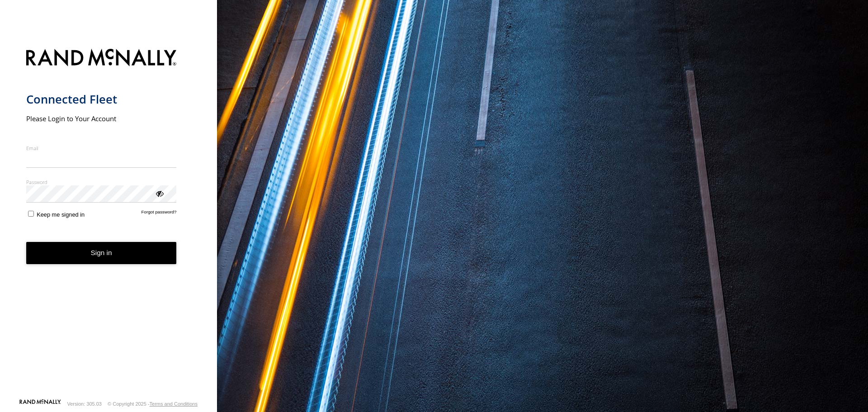 This screenshot has height=412, width=868. Describe the element at coordinates (85, 404) in the screenshot. I see `div: Version: 305.03` at that location.